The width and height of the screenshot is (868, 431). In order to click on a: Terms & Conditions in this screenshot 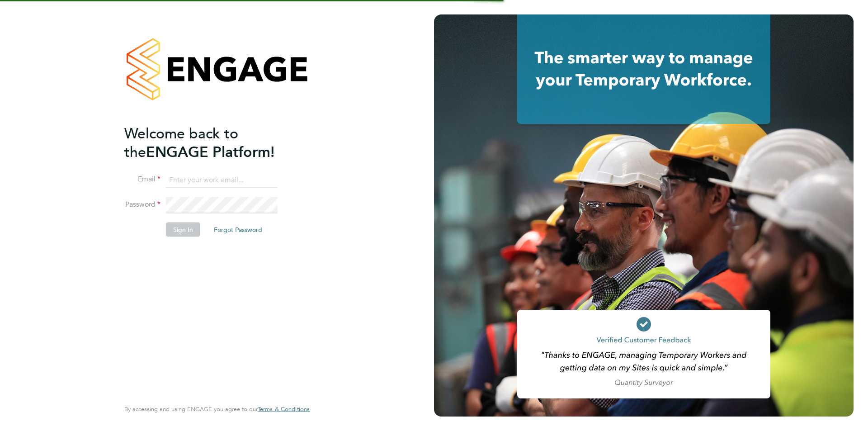, I will do `click(284, 409)`.